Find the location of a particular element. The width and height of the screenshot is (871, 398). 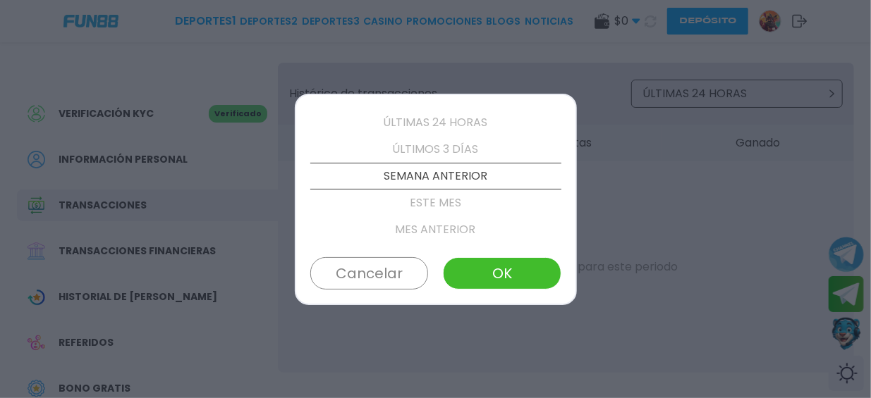

p: ÚLTIMOS 3 DÍAS is located at coordinates (436, 149).